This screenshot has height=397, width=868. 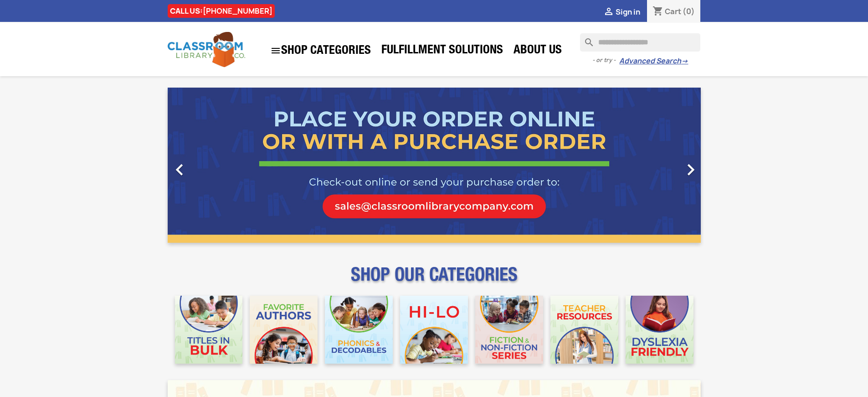 What do you see at coordinates (640, 42) in the screenshot?
I see `input: Search` at bounding box center [640, 42].